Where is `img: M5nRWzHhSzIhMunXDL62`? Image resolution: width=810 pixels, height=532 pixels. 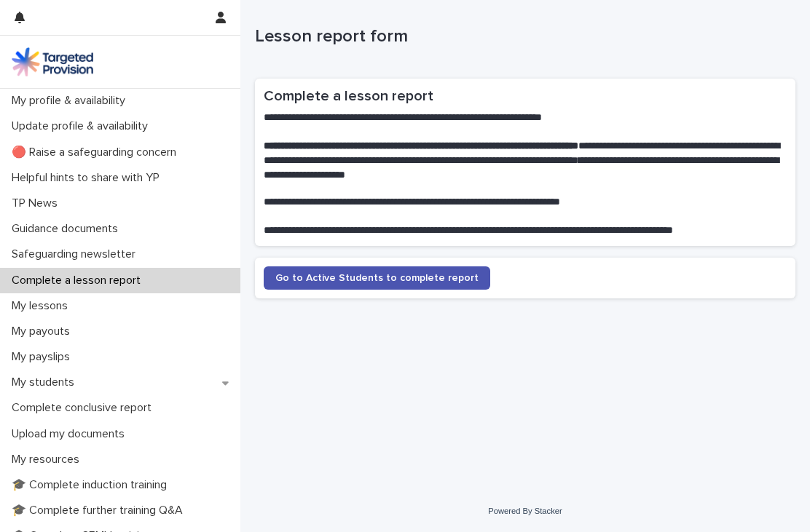
img: M5nRWzHhSzIhMunXDL62 is located at coordinates (53, 62).